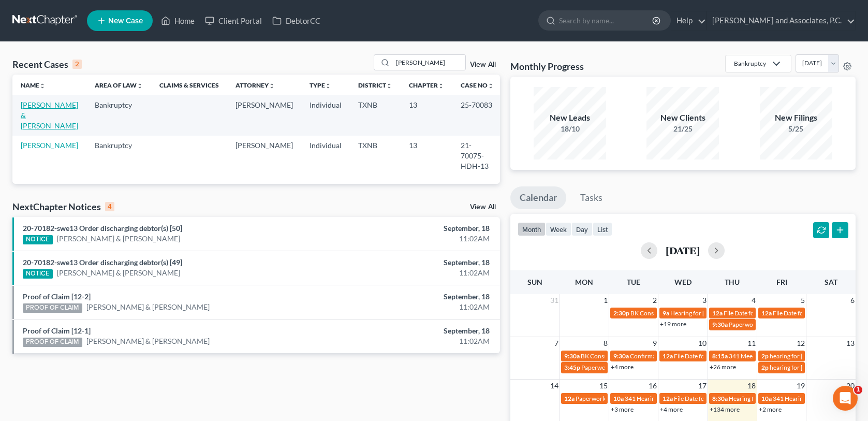  What do you see at coordinates (538, 198) in the screenshot?
I see `a: Calendar` at bounding box center [538, 198].